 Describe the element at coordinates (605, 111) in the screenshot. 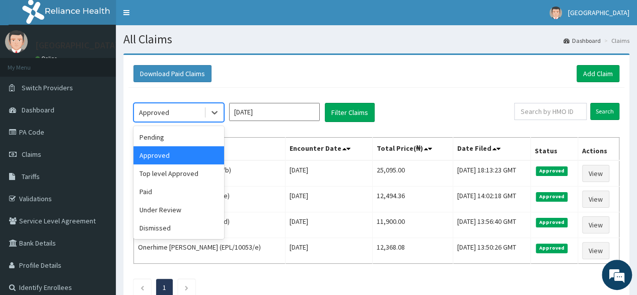

I see `input: Search` at that location.